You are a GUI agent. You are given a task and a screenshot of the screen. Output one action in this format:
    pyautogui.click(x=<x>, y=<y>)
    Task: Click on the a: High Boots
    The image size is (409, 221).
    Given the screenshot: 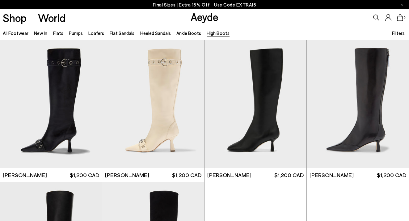 What is the action you would take?
    pyautogui.click(x=218, y=33)
    